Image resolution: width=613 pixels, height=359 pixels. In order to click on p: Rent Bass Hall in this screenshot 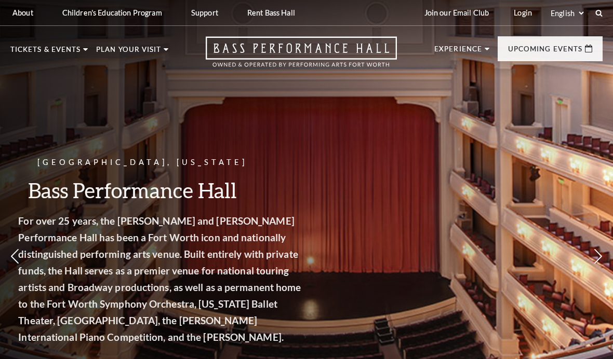, I will do `click(271, 12)`.